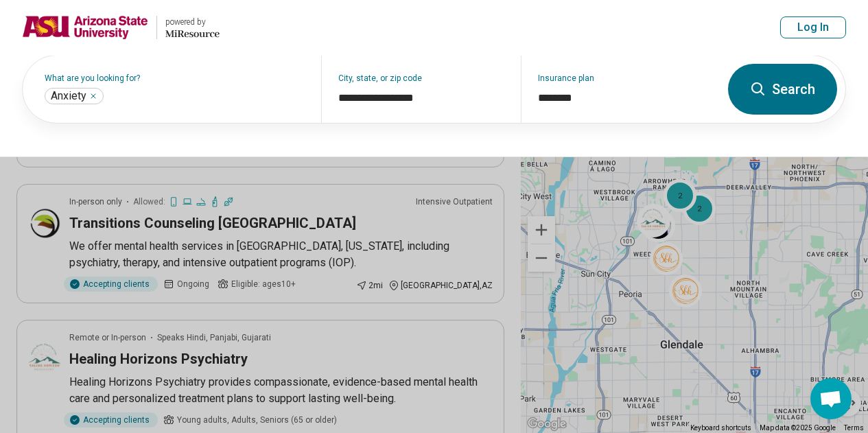 Image resolution: width=868 pixels, height=433 pixels. Describe the element at coordinates (192, 22) in the screenshot. I see `div: powered by` at that location.